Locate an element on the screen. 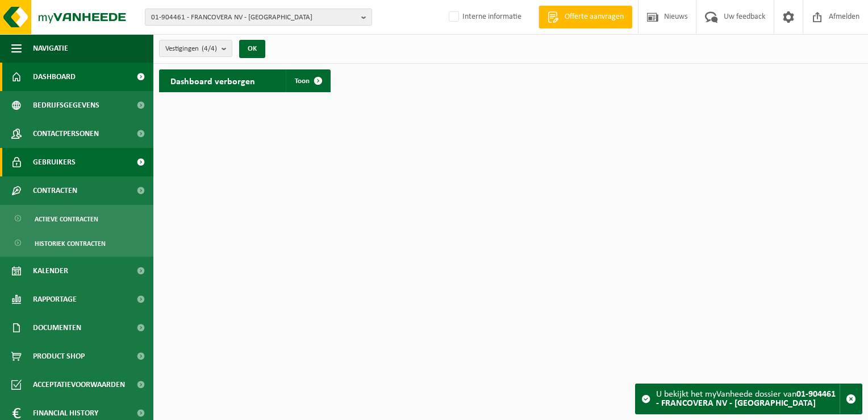  a: Offerte aanvragen is located at coordinates (586, 17).